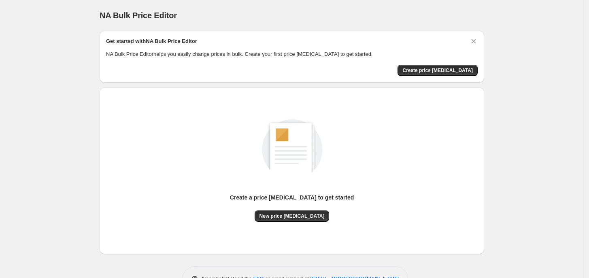 The height and width of the screenshot is (278, 589). What do you see at coordinates (138, 15) in the screenshot?
I see `span: NA Bulk Price Editor` at bounding box center [138, 15].